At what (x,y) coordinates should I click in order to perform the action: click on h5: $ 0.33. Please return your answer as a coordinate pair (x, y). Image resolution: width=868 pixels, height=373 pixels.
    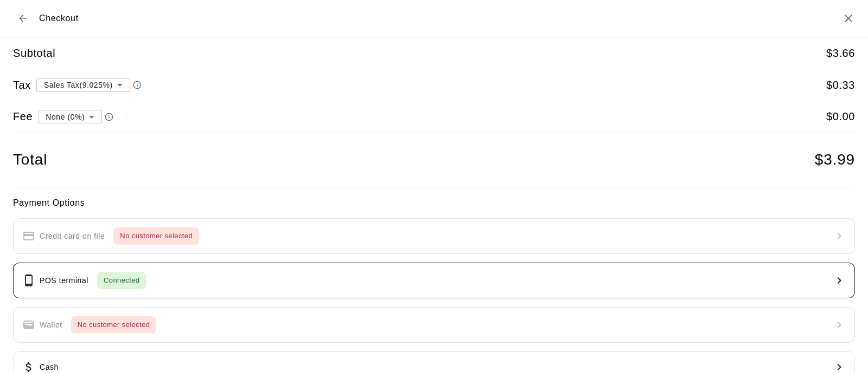
    Looking at the image, I should click on (840, 85).